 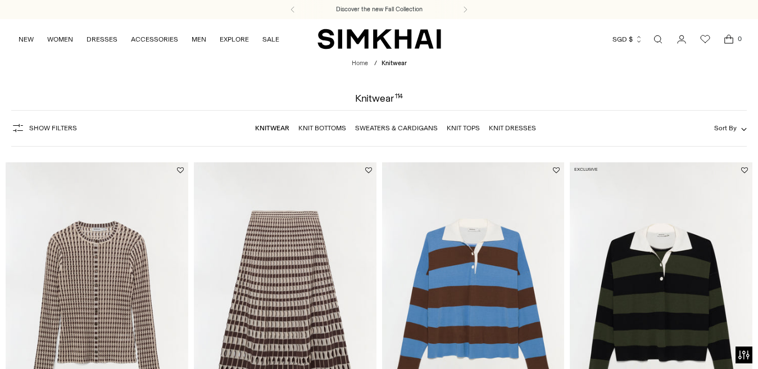 What do you see at coordinates (658, 39) in the screenshot?
I see `a: Open search modal` at bounding box center [658, 39].